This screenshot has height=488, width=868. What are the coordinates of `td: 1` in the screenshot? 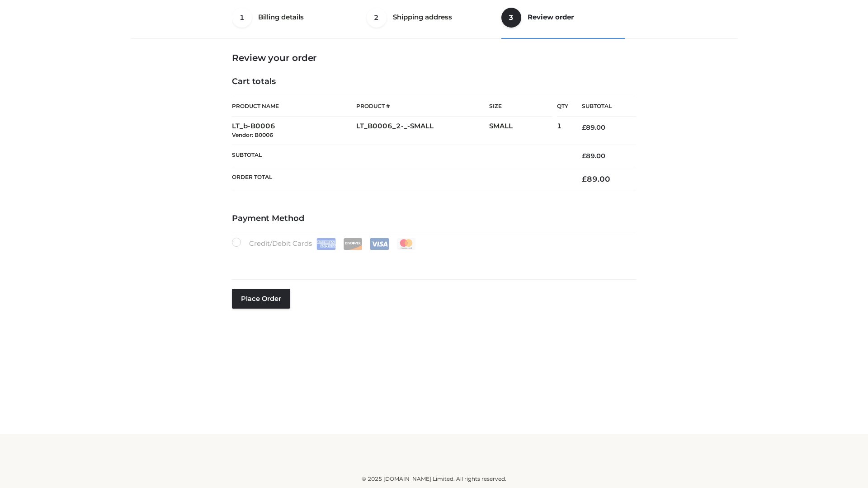 It's located at (562, 131).